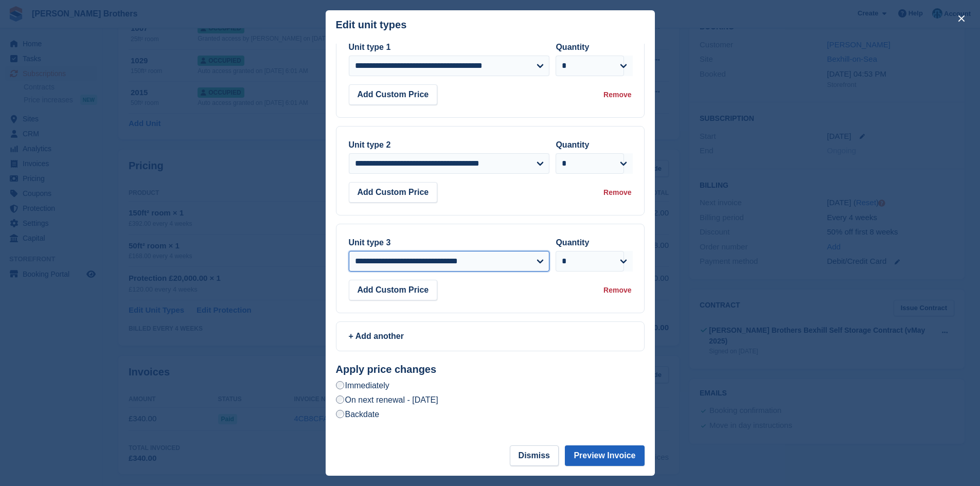 Image resolution: width=980 pixels, height=486 pixels. Describe the element at coordinates (363, 385) in the screenshot. I see `label: Immediately` at that location.